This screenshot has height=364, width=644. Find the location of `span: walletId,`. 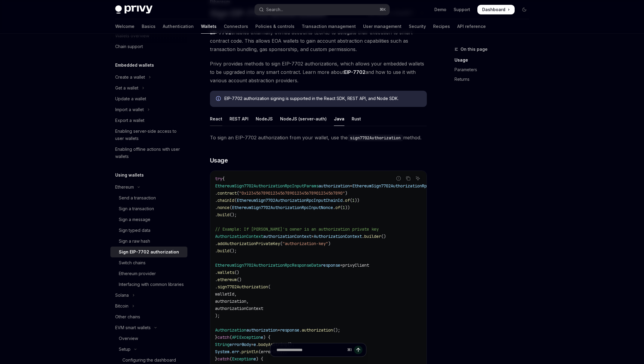

span: walletId, is located at coordinates (226, 294).